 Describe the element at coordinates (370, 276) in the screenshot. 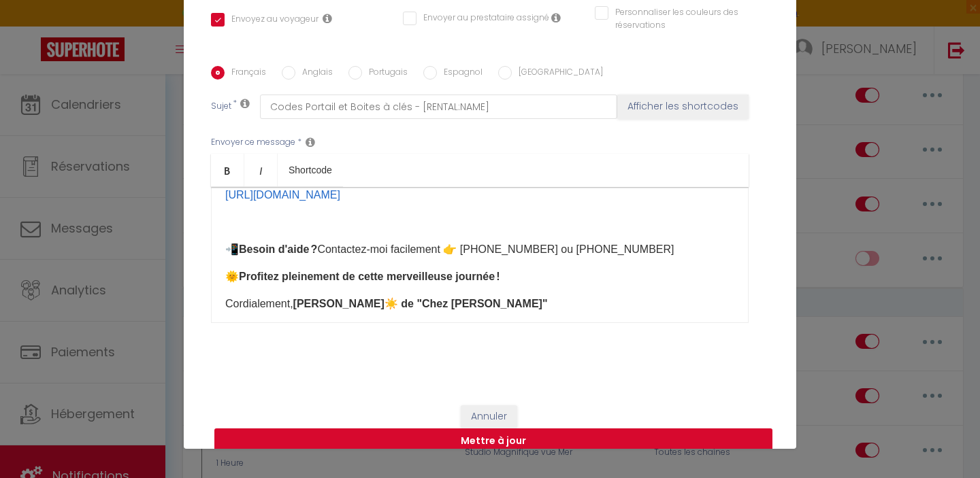

I see `b: Profitez pleinement de cette merveilleuse journée !` at that location.